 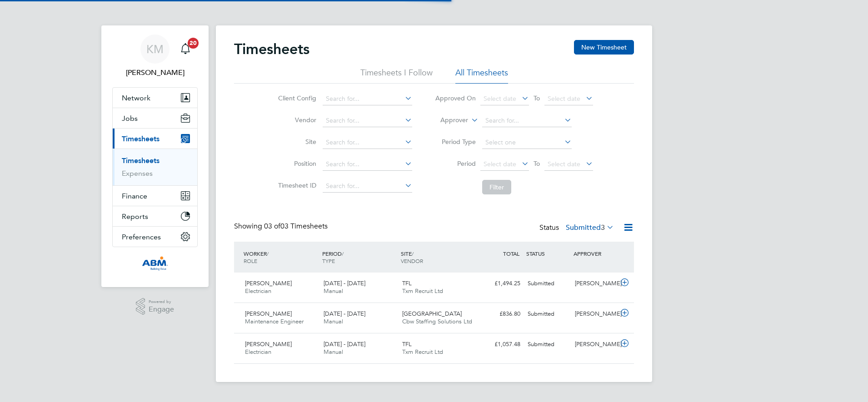 I want to click on span: 20, so click(x=193, y=43).